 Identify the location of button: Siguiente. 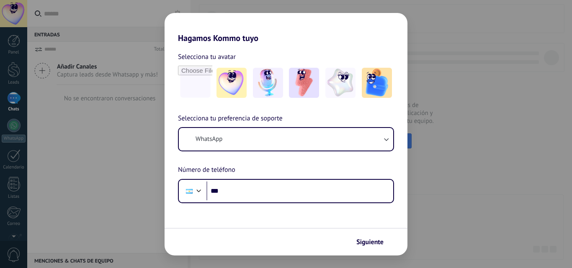
(373, 242).